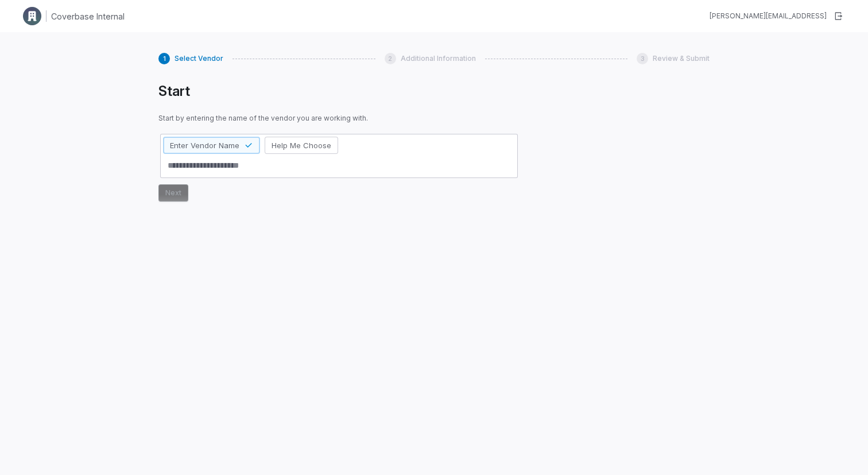 This screenshot has height=475, width=868. What do you see at coordinates (88, 16) in the screenshot?
I see `h1: Coverbase Internal` at bounding box center [88, 16].